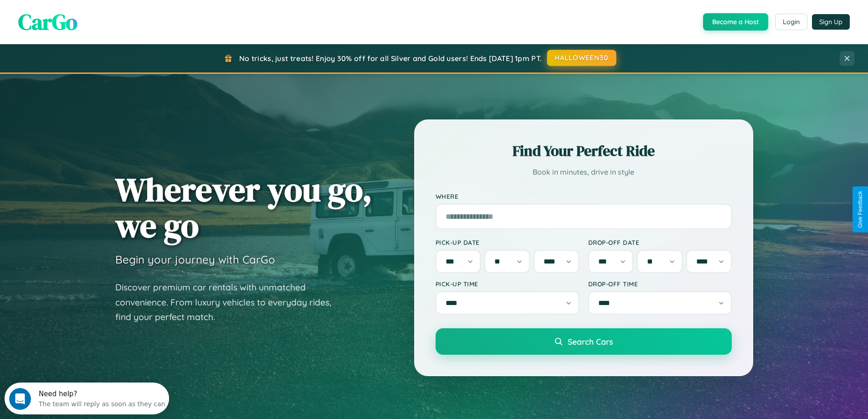 Image resolution: width=868 pixels, height=419 pixels. I want to click on label: Pick-up Time, so click(507, 284).